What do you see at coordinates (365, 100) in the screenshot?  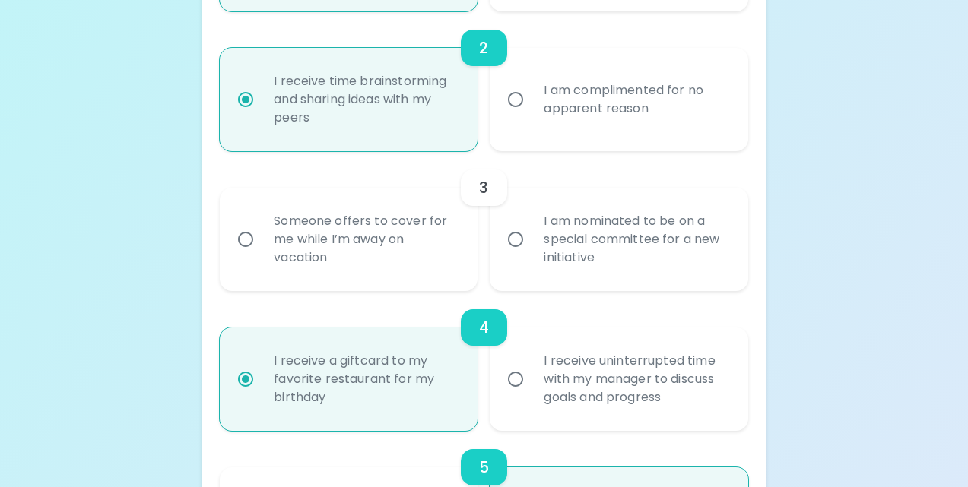 I see `div: I receive time brainstorming and sharing ideas with my peers` at bounding box center [365, 100].